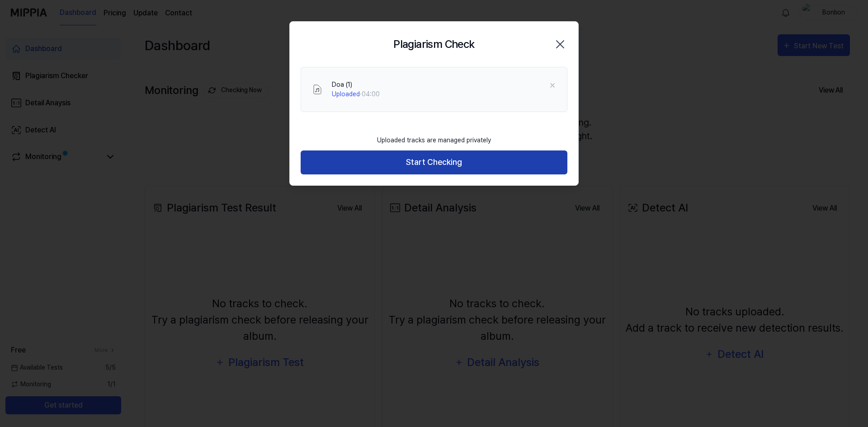 The image size is (868, 427). I want to click on img: File Select, so click(317, 89).